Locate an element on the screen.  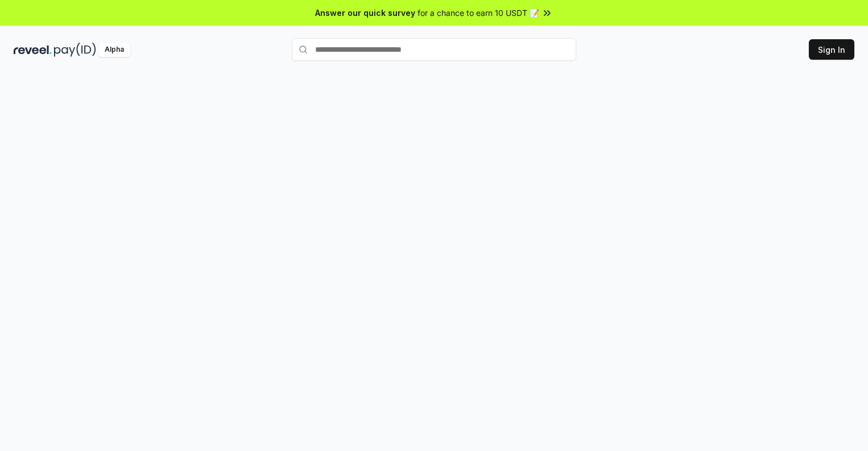
img: pay_id is located at coordinates (75, 49).